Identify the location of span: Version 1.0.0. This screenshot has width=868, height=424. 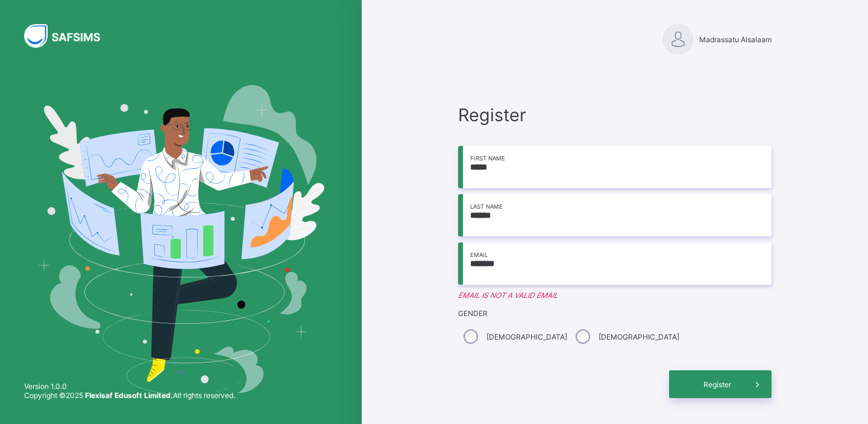
(130, 386).